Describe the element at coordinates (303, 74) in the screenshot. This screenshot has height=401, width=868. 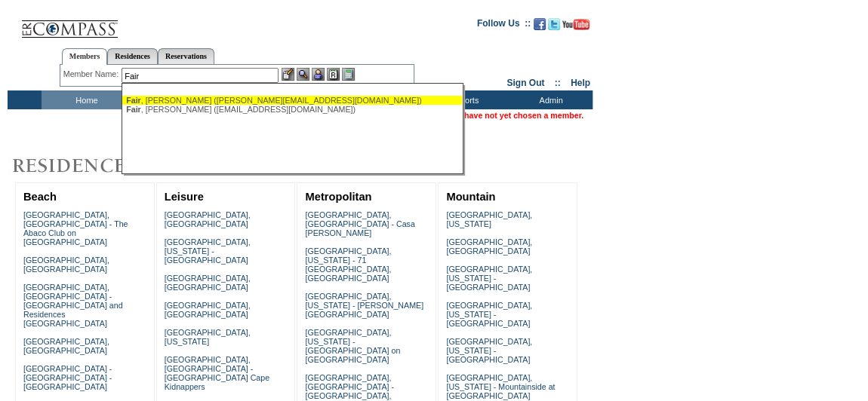
I see `img: View` at that location.